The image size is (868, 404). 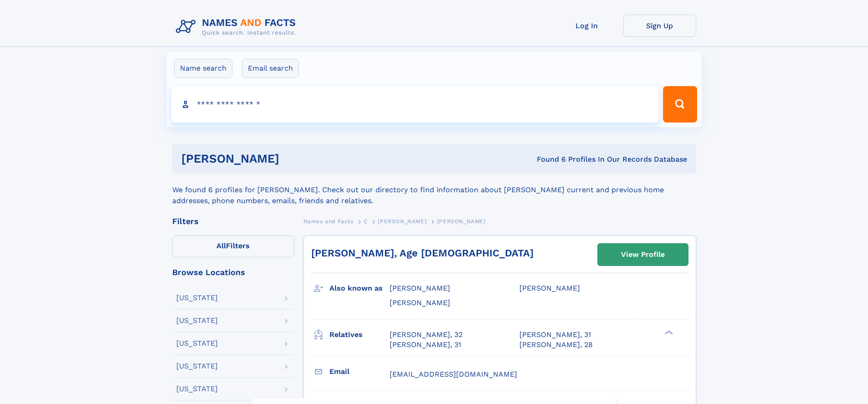 I want to click on span: C, so click(x=366, y=221).